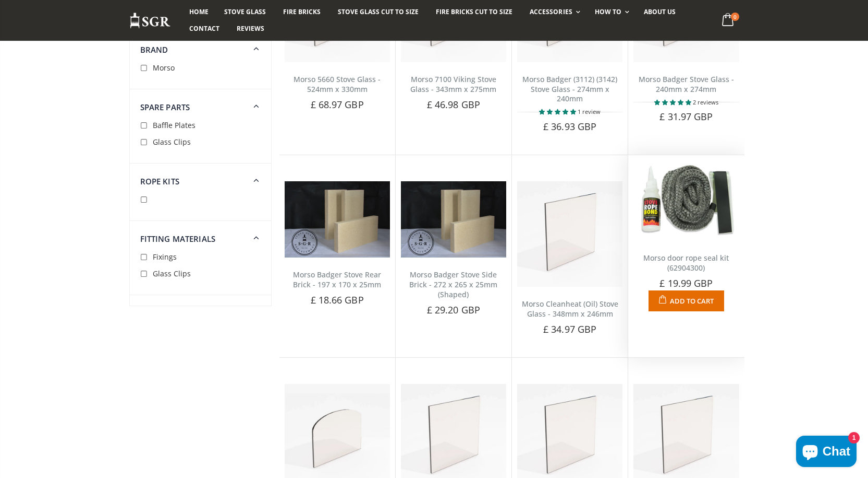 The height and width of the screenshot is (478, 868). Describe the element at coordinates (570, 89) in the screenshot. I see `a: Morso Badger (3112) (3142) Stove Glass - 274mm x 240mm` at that location.